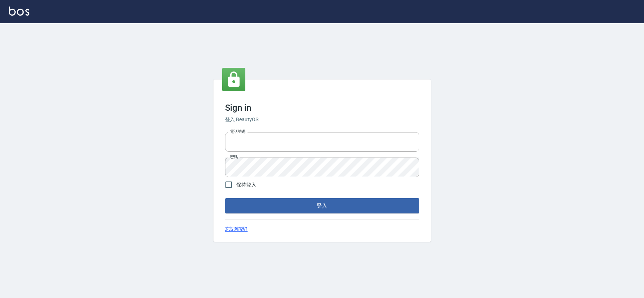 This screenshot has height=298, width=644. What do you see at coordinates (322, 206) in the screenshot?
I see `button: 登入` at bounding box center [322, 206].